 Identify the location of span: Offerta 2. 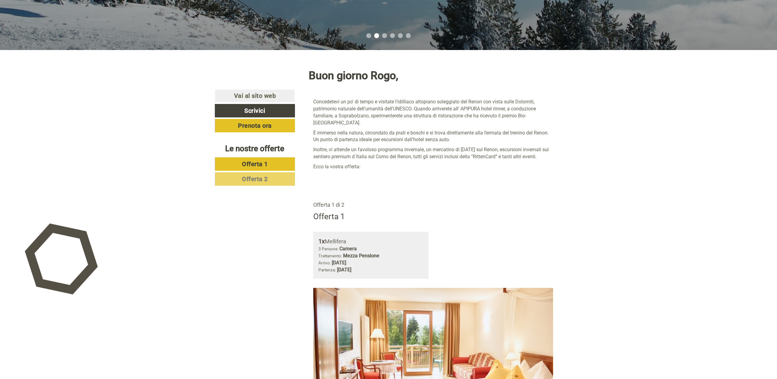
(255, 179).